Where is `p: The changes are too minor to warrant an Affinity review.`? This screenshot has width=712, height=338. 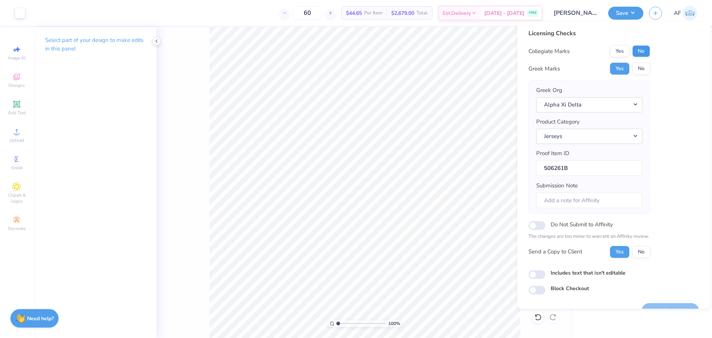 p: The changes are too minor to warrant an Affinity review. is located at coordinates (590, 237).